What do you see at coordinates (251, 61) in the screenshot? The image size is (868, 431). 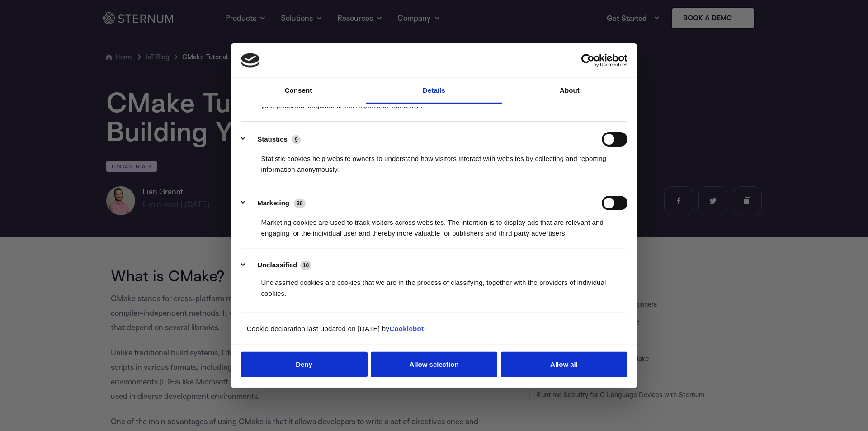 I see `img: logo` at bounding box center [251, 61].